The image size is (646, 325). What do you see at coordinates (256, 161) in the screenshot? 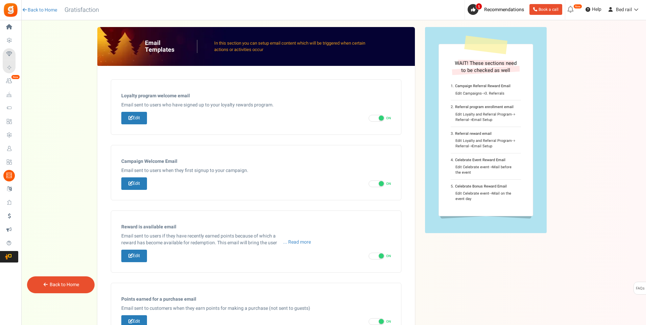
I see `h5: Campaign Welcome Email` at bounding box center [256, 161].